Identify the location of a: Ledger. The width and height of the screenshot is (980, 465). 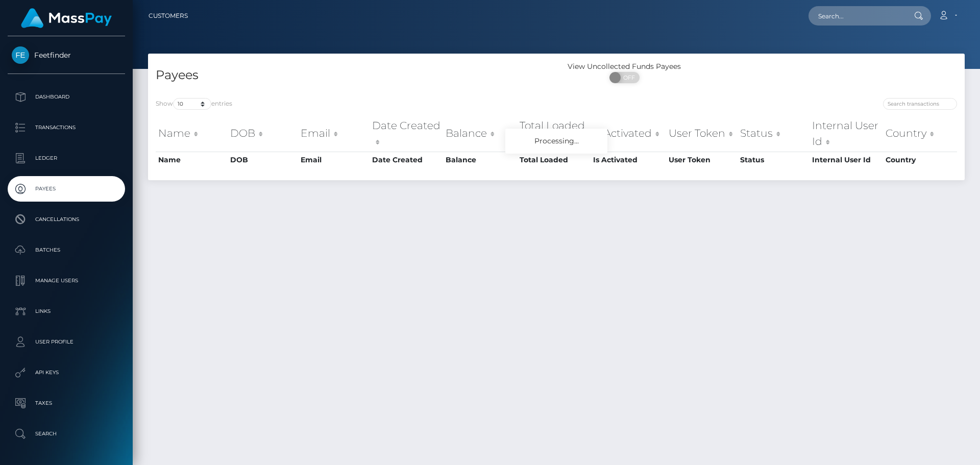
(66, 158).